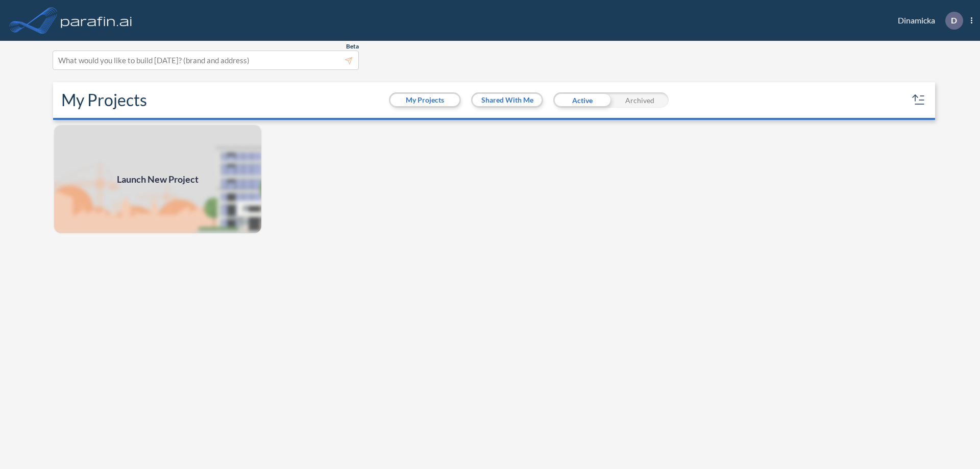  Describe the element at coordinates (157, 179) in the screenshot. I see `a: Launch New Project` at that location.